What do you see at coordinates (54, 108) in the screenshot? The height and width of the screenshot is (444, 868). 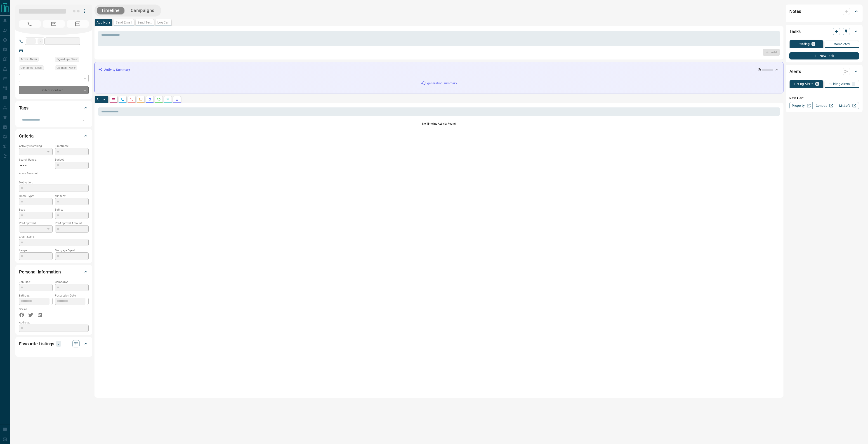 I see `div: Tags` at bounding box center [54, 108].